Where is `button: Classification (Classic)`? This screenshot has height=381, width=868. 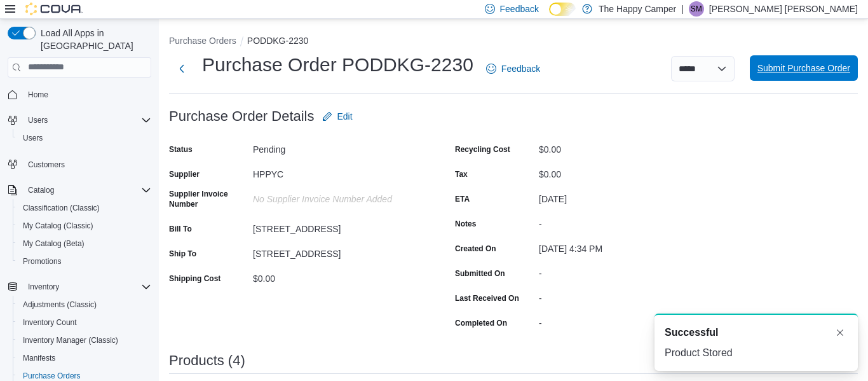 button: Classification (Classic) is located at coordinates (85, 208).